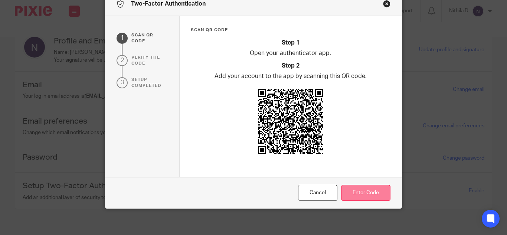 This screenshot has height=235, width=507. What do you see at coordinates (291, 30) in the screenshot?
I see `h3: Scan qr code` at bounding box center [291, 30].